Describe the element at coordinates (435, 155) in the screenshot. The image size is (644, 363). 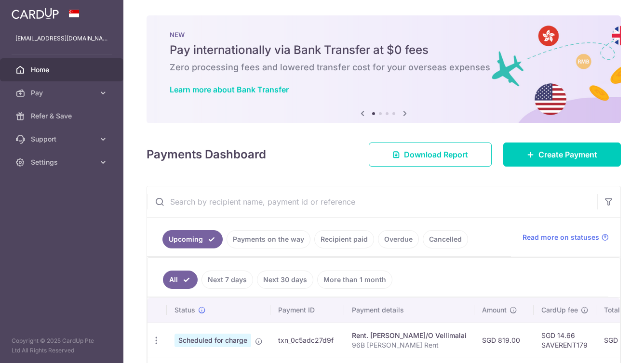
I see `span: Download Report` at that location.